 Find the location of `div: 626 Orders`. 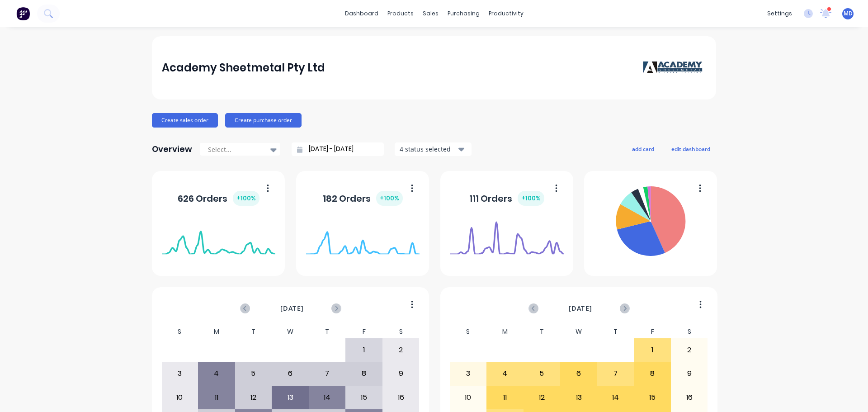

div: 626 Orders is located at coordinates (218, 198).